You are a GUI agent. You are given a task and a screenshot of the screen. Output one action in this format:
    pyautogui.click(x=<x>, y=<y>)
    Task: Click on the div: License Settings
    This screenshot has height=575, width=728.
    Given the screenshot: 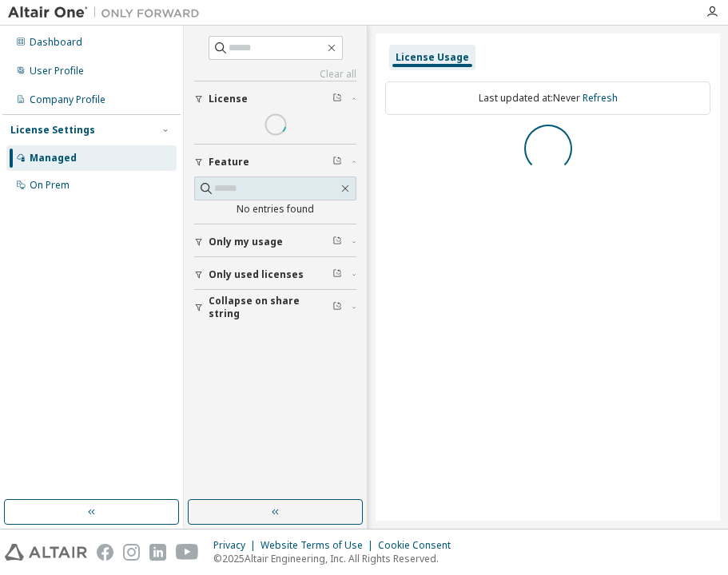 What is the action you would take?
    pyautogui.click(x=52, y=130)
    